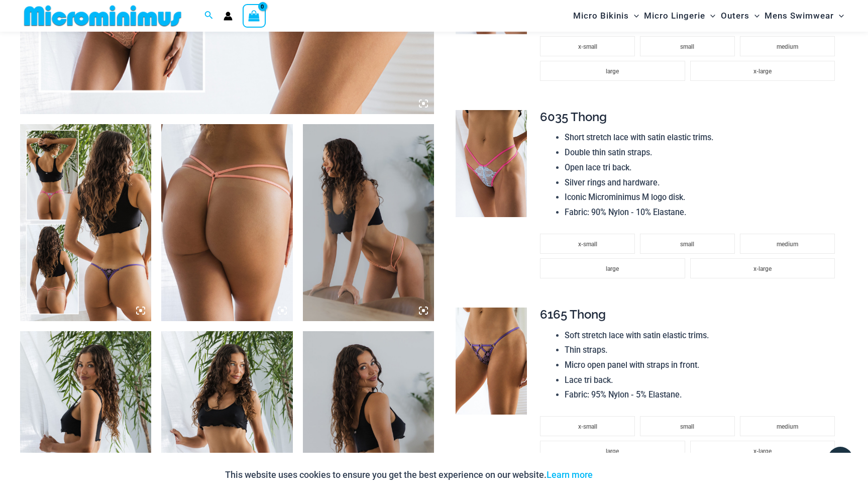 The height and width of the screenshot is (497, 868). I want to click on li: Iconic Microminimus M logo disk., so click(703, 198).